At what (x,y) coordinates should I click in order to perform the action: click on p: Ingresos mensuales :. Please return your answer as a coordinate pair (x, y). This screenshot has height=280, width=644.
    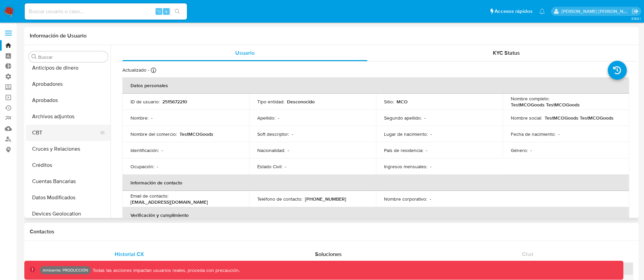
    Looking at the image, I should click on (406, 167).